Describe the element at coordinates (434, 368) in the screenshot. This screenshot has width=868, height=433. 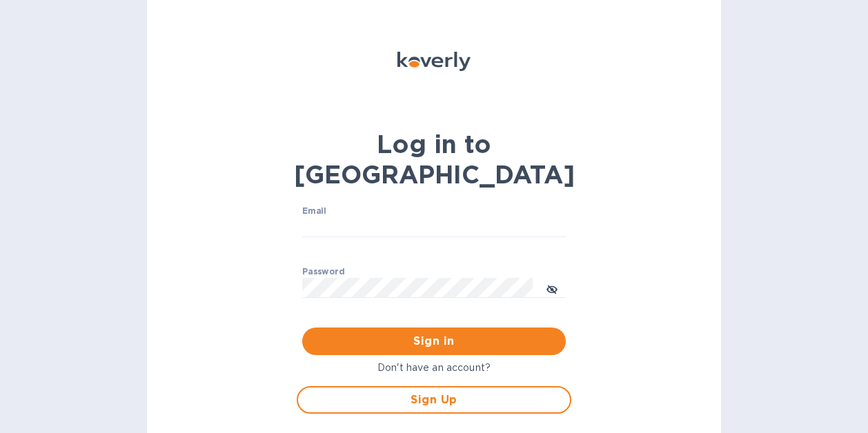
I see `p: Don't have an account?` at that location.